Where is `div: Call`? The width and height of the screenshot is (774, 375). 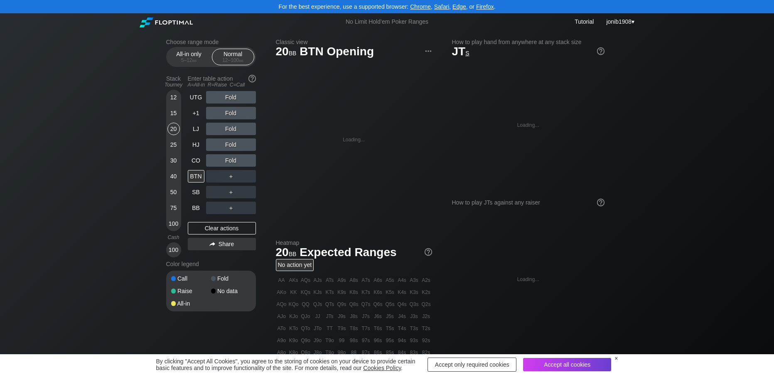
div: Call is located at coordinates (191, 278).